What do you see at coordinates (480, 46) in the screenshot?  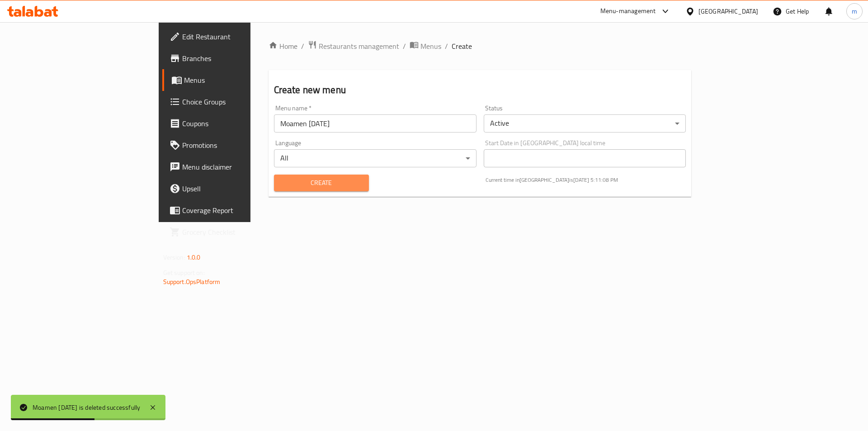 I see `nav: breadcrumb` at bounding box center [480, 46].